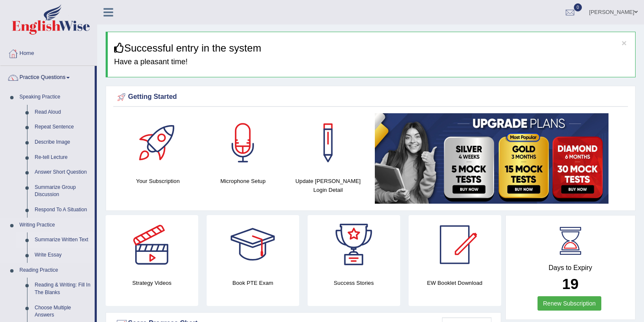 The width and height of the screenshot is (644, 322). What do you see at coordinates (63, 142) in the screenshot?
I see `a: Describe Image` at bounding box center [63, 142].